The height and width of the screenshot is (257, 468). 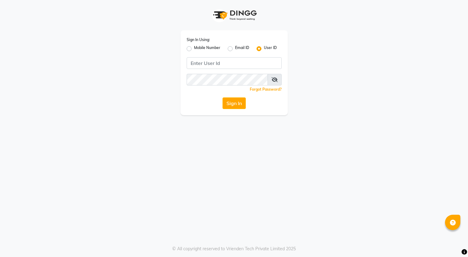 What do you see at coordinates (242, 49) in the screenshot?
I see `label: Email ID` at bounding box center [242, 49].